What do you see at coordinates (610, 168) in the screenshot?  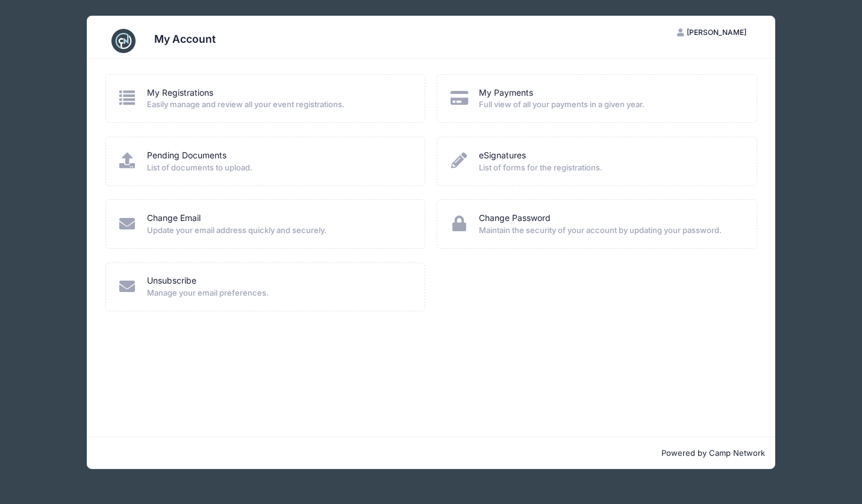 I see `span: List of forms for the registrations.` at bounding box center [610, 168].